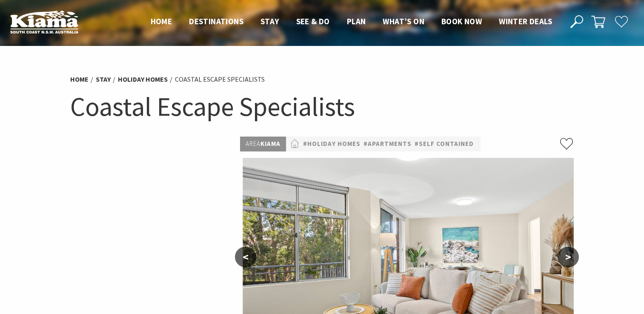 The height and width of the screenshot is (314, 644). I want to click on a: #Holiday Homes, so click(332, 144).